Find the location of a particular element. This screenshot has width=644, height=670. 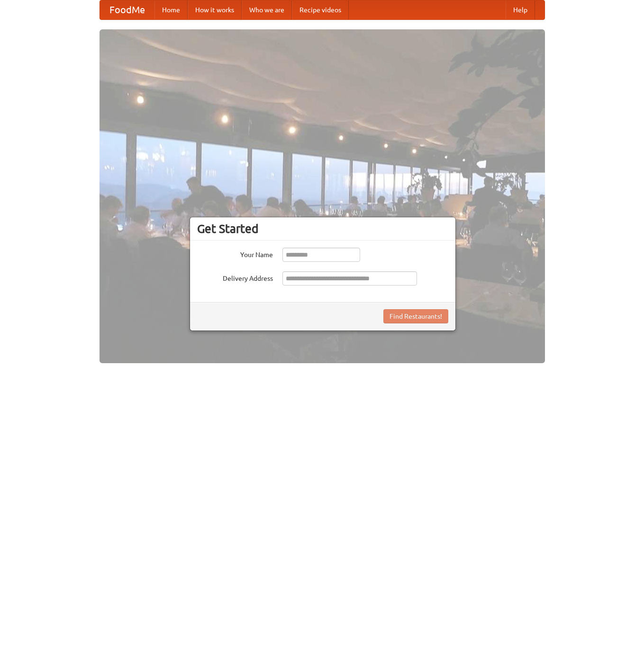

a: Recipe videos is located at coordinates (320, 10).